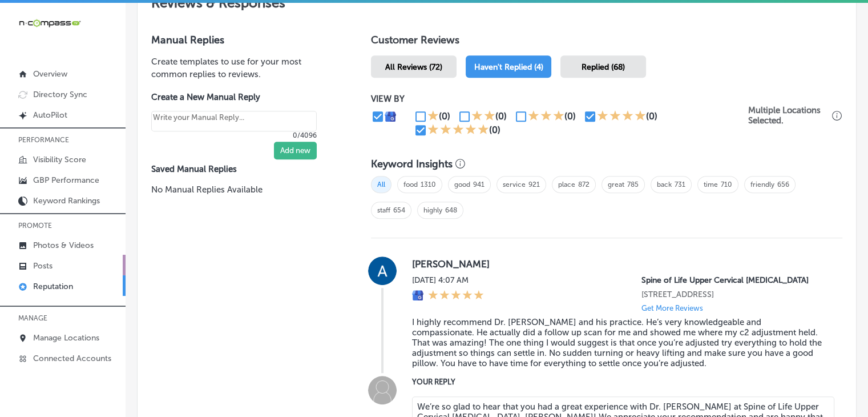  I want to click on a: friendly, so click(762, 184).